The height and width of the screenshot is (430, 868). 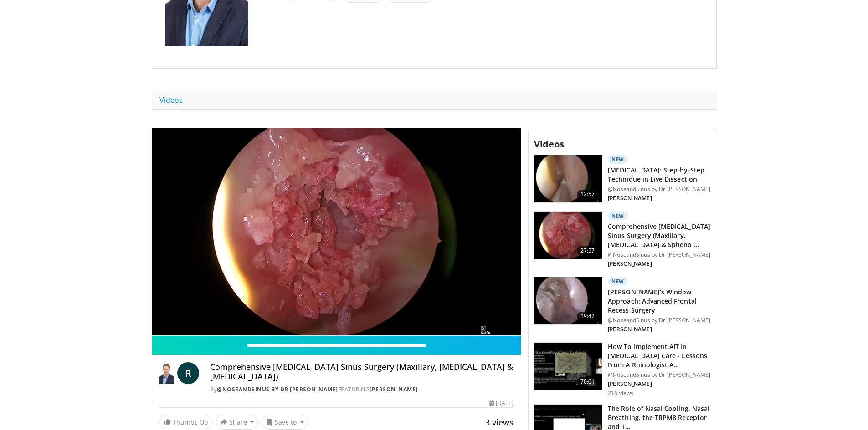 What do you see at coordinates (588, 251) in the screenshot?
I see `span: 27:57` at bounding box center [588, 251].